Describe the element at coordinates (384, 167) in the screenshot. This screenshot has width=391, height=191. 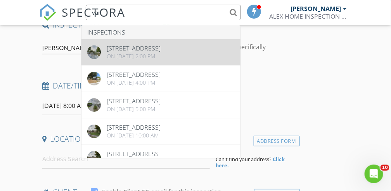
I see `span: 10` at that location.